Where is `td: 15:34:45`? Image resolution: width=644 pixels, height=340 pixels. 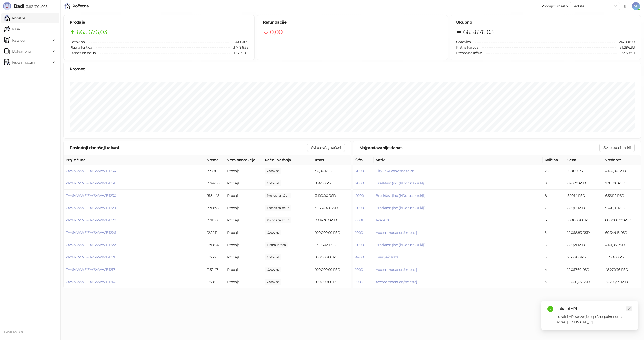
td: 15:34:45 is located at coordinates (215, 195).